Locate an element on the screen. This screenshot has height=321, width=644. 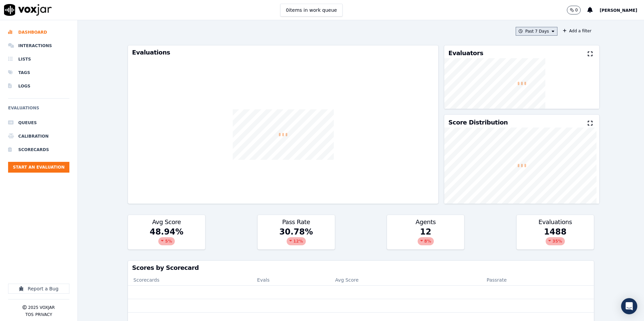
h6: Evaluations is located at coordinates (39, 110).